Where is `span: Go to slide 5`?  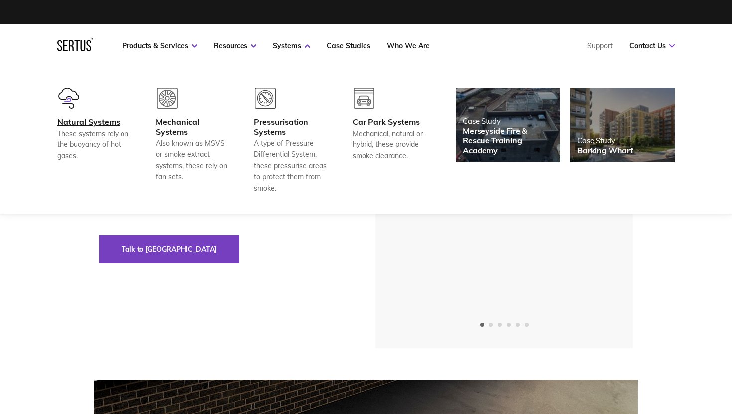 span: Go to slide 5 is located at coordinates (518, 325).